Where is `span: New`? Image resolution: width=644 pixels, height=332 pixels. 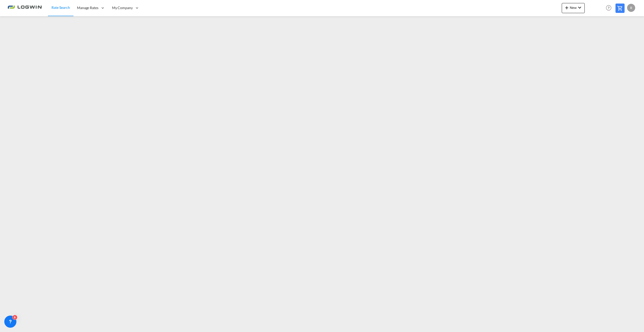 span: New is located at coordinates (573, 8).